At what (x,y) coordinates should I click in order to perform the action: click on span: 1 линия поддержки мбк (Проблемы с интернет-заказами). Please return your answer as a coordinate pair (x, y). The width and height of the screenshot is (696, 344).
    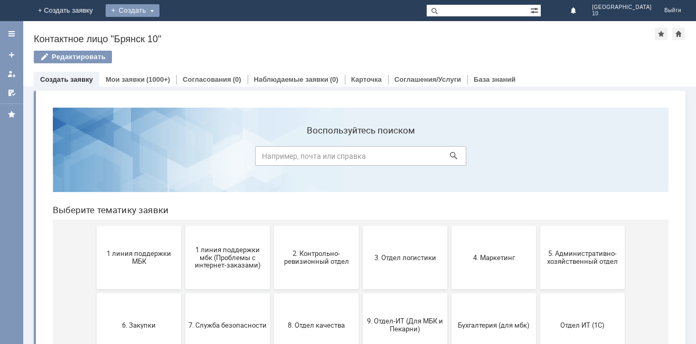
    Looking at the image, I should click on (183, 158).